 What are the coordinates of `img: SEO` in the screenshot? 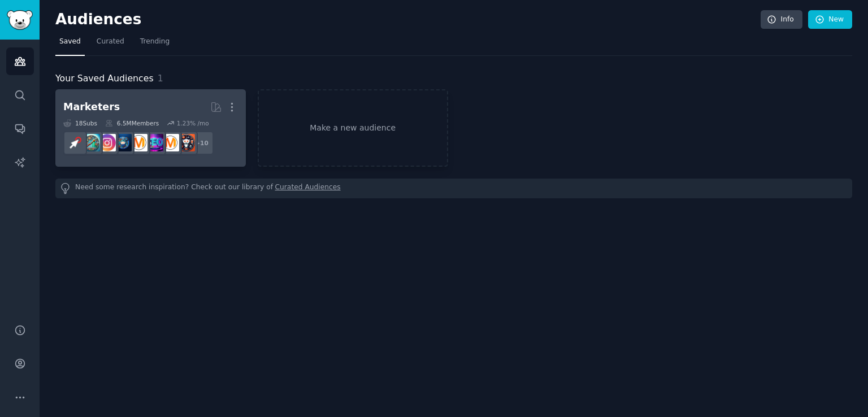 It's located at (154, 142).